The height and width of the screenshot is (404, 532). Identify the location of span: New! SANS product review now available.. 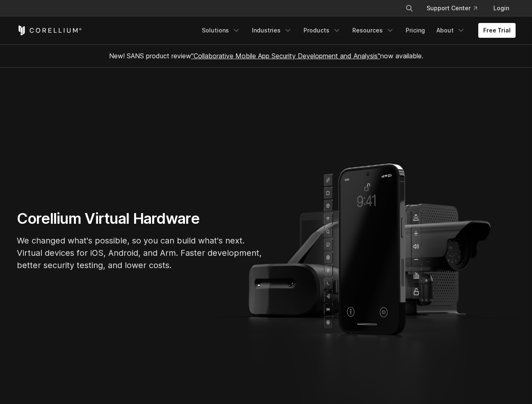
(266, 56).